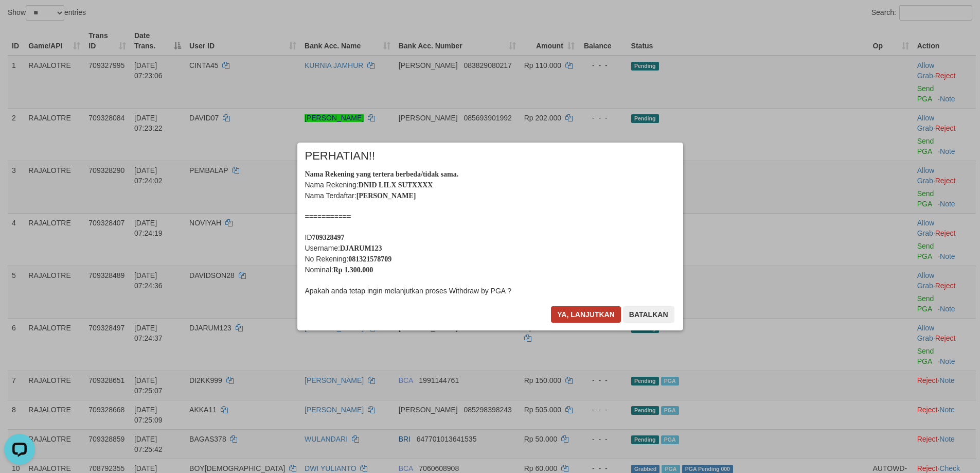  What do you see at coordinates (586, 314) in the screenshot?
I see `button: Ya, lanjutkan` at bounding box center [586, 314].